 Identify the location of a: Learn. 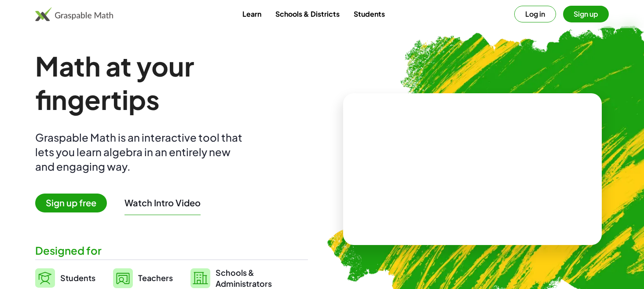
(251, 14).